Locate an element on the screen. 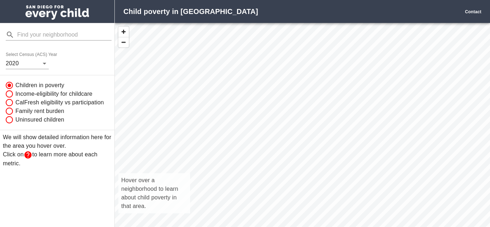 The width and height of the screenshot is (490, 227). button: Zoom Out is located at coordinates (123, 42).